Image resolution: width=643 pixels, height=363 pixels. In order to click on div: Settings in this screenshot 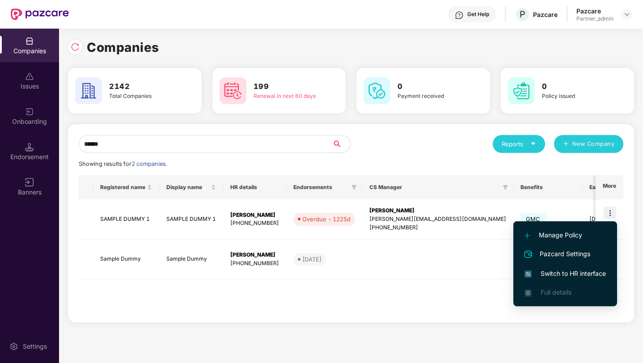, I will do `click(35, 347)`.